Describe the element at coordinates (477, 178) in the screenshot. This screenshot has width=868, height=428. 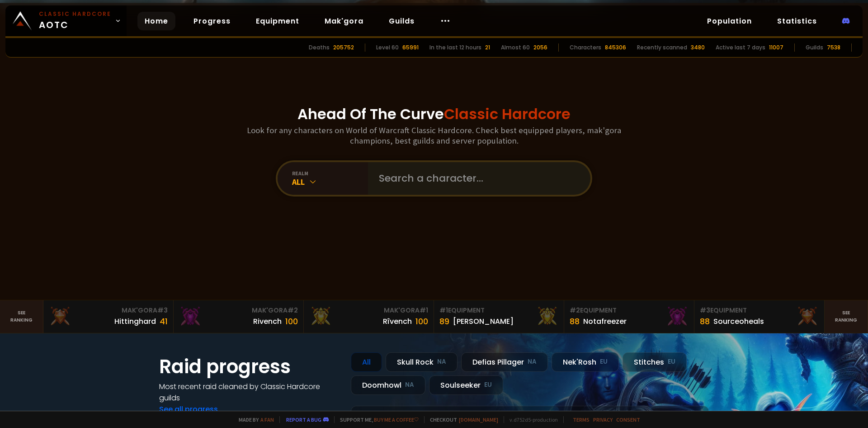
I see `input: Search a character...` at that location.